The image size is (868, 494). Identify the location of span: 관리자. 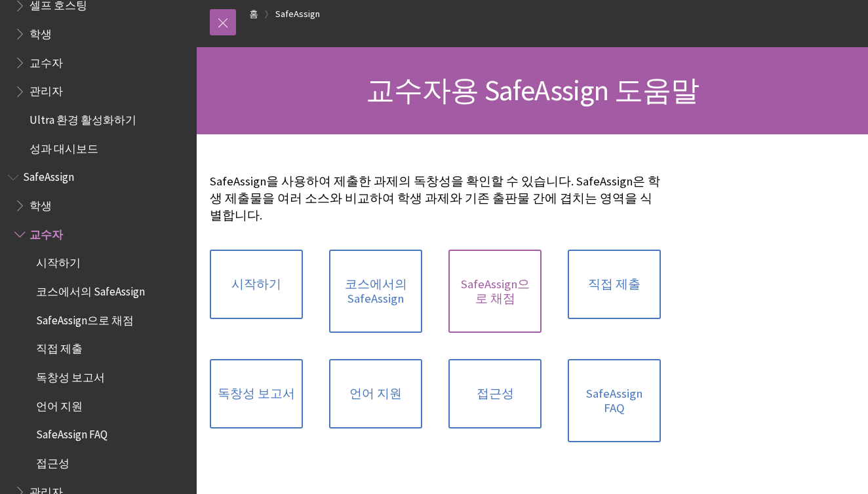
(46, 89).